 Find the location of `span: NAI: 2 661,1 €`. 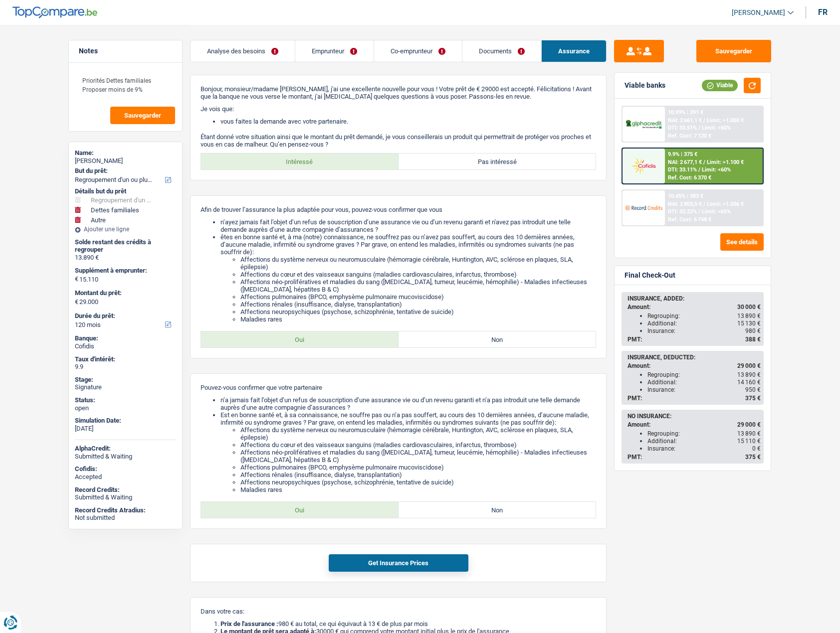

span: NAI: 2 661,1 € is located at coordinates (685, 120).